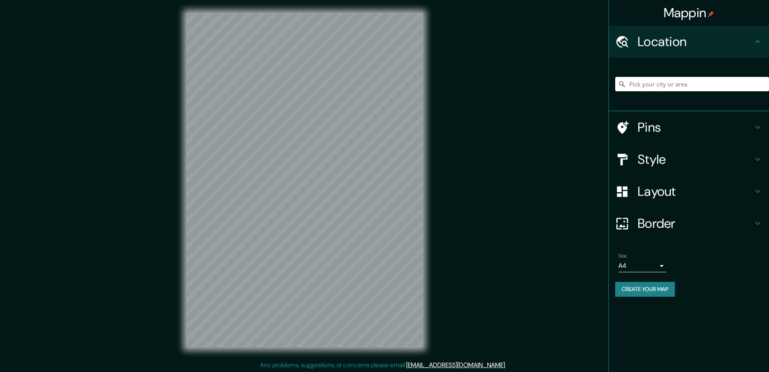 The height and width of the screenshot is (372, 769). Describe the element at coordinates (689, 13) in the screenshot. I see `h4: Mappin` at that location.